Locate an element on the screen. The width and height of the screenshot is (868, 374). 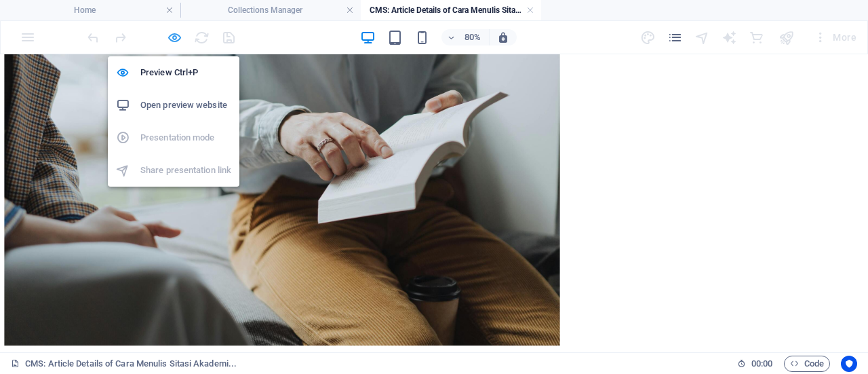
span: Code is located at coordinates (807, 364).